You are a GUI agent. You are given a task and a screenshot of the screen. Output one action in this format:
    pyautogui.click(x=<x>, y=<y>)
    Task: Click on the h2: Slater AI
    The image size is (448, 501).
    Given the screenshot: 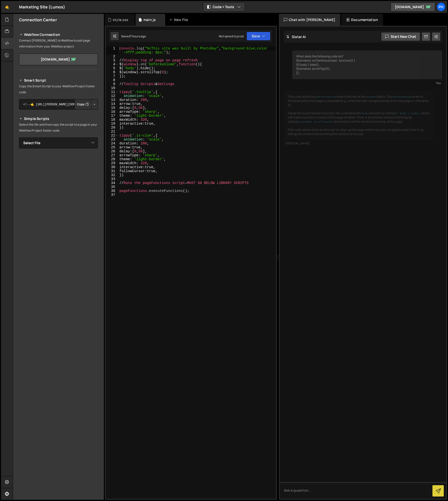 What is the action you would take?
    pyautogui.click(x=296, y=37)
    